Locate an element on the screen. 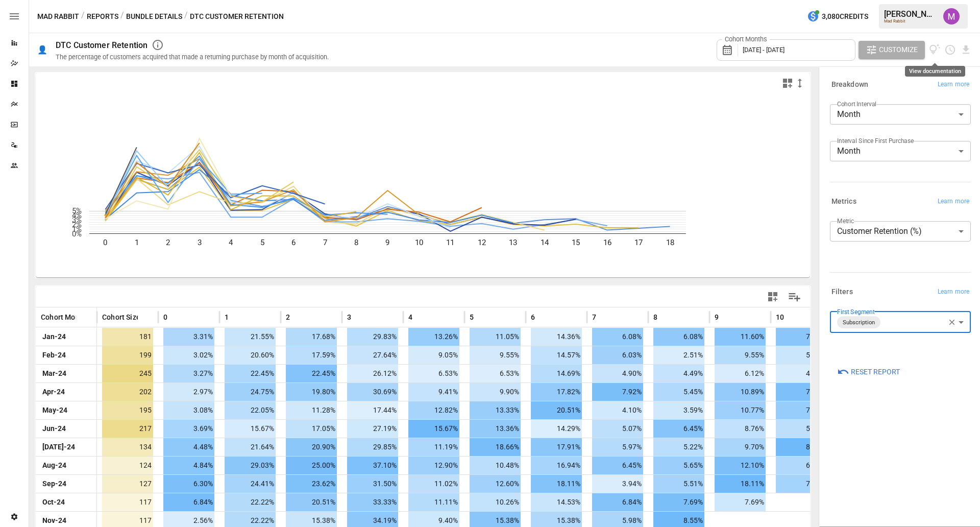 This screenshot has height=527, width=980. span: 23.62% is located at coordinates (311, 484).